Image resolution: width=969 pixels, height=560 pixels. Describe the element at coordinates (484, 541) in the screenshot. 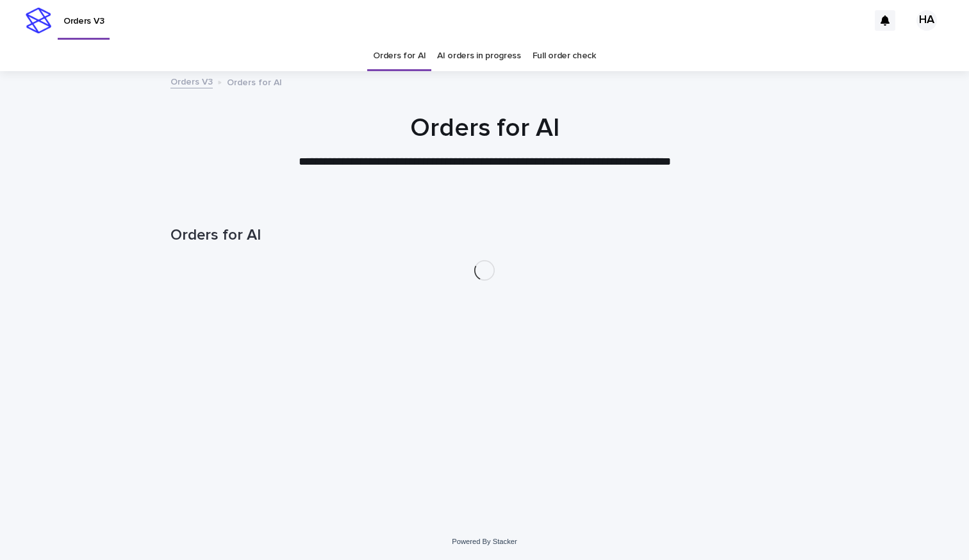

I see `a: Powered By Stacker` at that location.